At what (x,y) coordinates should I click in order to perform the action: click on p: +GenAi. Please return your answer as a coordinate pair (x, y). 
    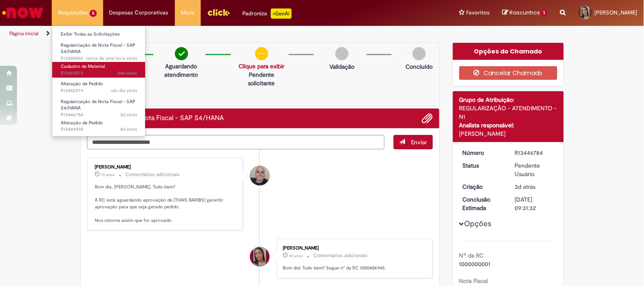
    Looking at the image, I should click on (281, 14).